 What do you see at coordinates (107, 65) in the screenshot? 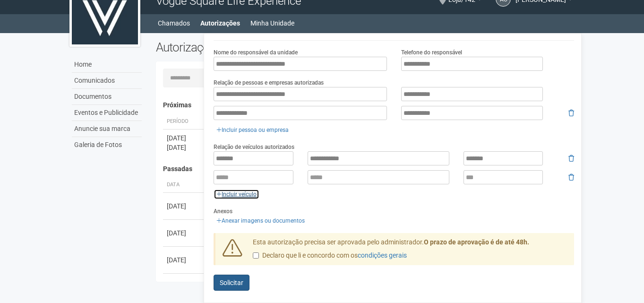
I see `a: Home` at bounding box center [107, 65].